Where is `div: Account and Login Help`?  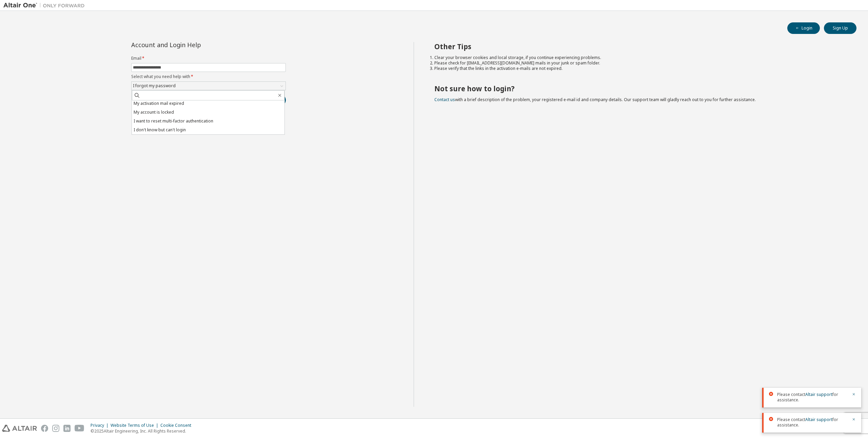
div: Account and Login Help is located at coordinates (193, 45).